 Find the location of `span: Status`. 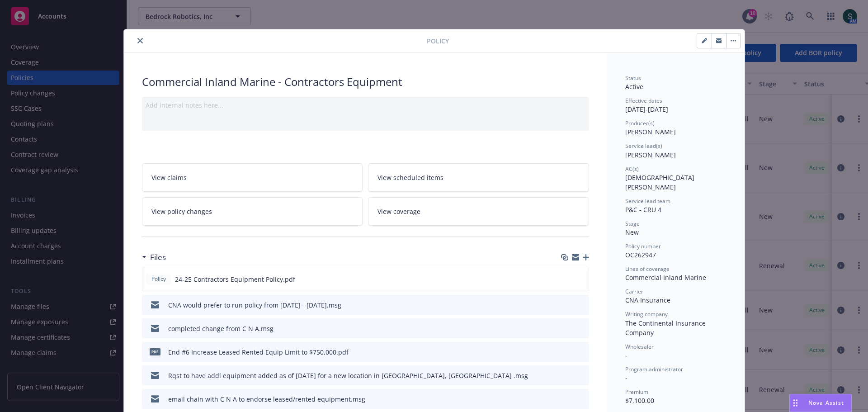

span: Status is located at coordinates (634, 78).